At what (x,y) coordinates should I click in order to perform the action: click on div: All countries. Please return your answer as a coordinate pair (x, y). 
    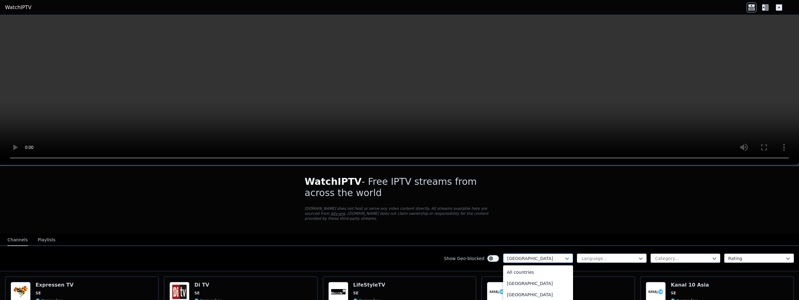
    Looking at the image, I should click on (538, 272).